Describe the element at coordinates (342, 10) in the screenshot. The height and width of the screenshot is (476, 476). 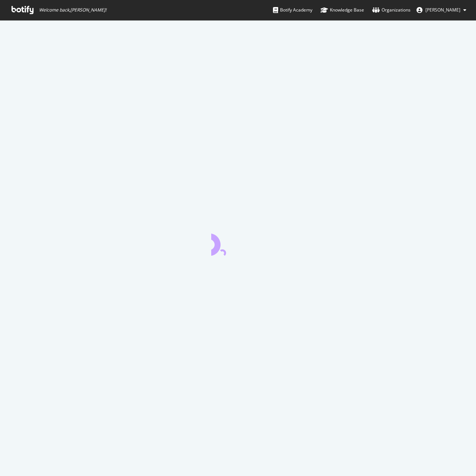
I see `div: Knowledge Base` at that location.